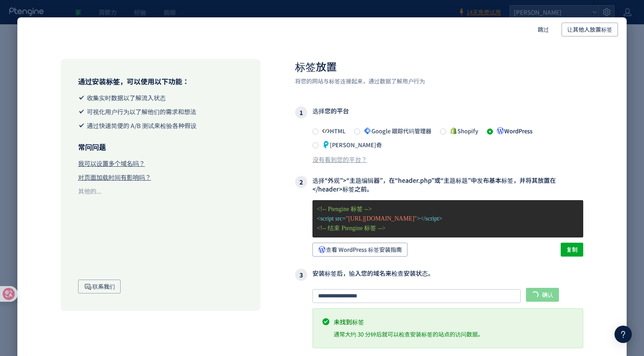 This screenshot has width=644, height=356. Describe the element at coordinates (126, 98) in the screenshot. I see `font: 收集实时数据以了解流入状态` at that location.